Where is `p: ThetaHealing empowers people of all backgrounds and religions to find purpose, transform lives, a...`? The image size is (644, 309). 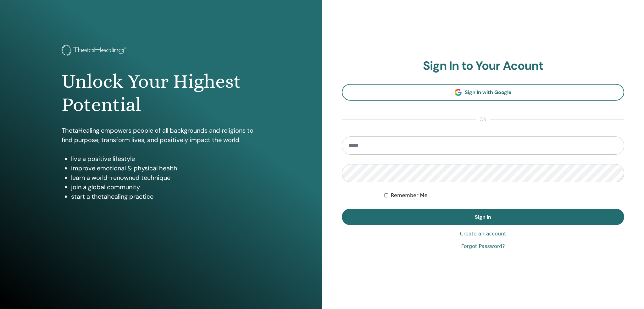 p: ThetaHealing empowers people of all backgrounds and religions to find purpose, transform lives, a... is located at coordinates (161, 135).